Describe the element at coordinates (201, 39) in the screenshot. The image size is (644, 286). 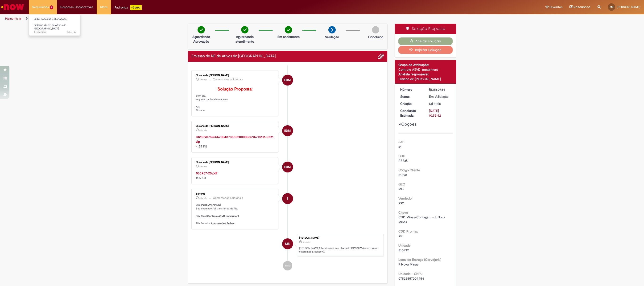
I see `p: Aguardando Aprovação` at that location.